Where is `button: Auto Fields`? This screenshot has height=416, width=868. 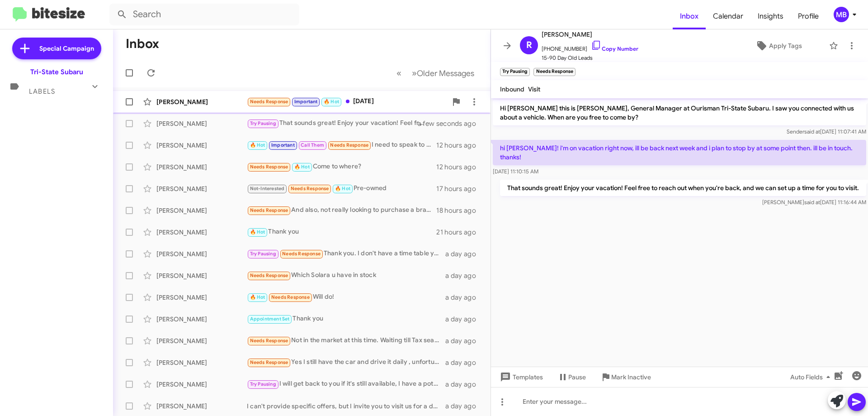
button: Auto Fields is located at coordinates (812, 377).